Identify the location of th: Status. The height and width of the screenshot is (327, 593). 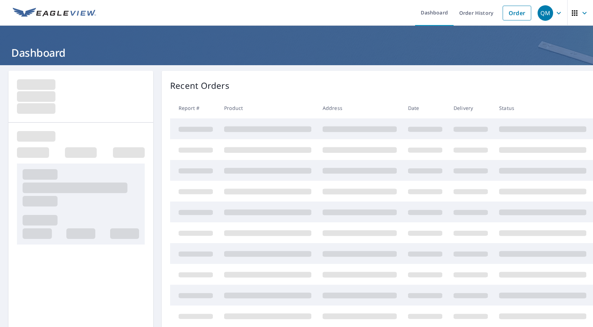
(542, 108).